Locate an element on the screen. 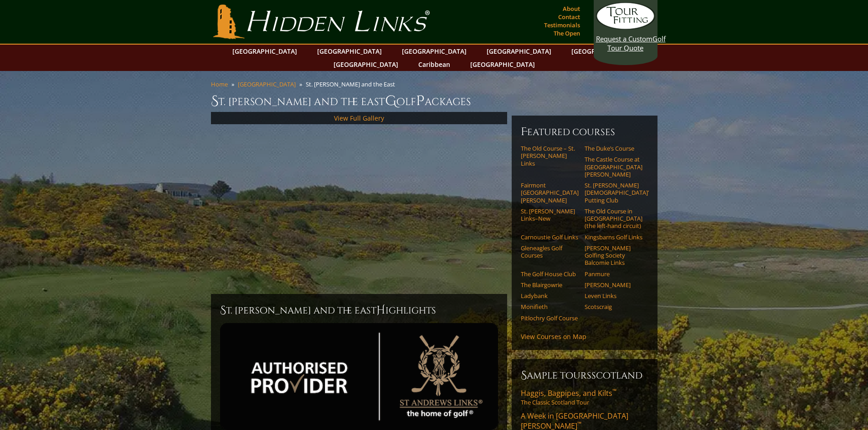  a: Carnoustie Golf Links is located at coordinates (549, 237).